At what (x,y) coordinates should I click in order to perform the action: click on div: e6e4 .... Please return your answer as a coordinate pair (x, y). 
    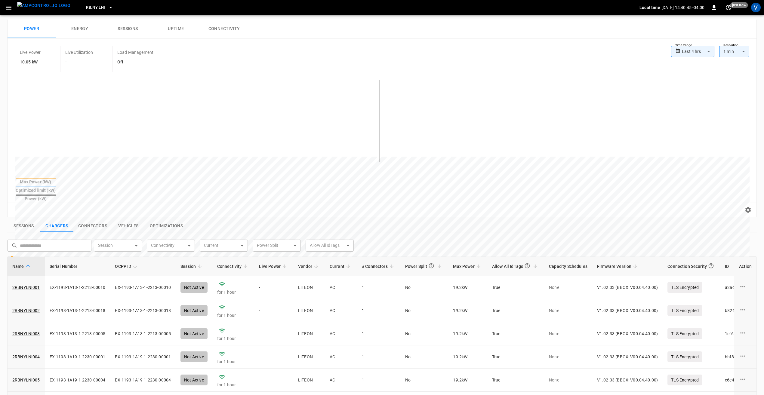
    Looking at the image, I should click on (731, 380).